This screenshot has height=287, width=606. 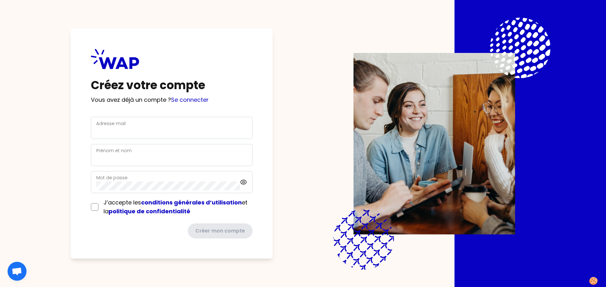 I want to click on a: politique de confidentialité, so click(x=149, y=211).